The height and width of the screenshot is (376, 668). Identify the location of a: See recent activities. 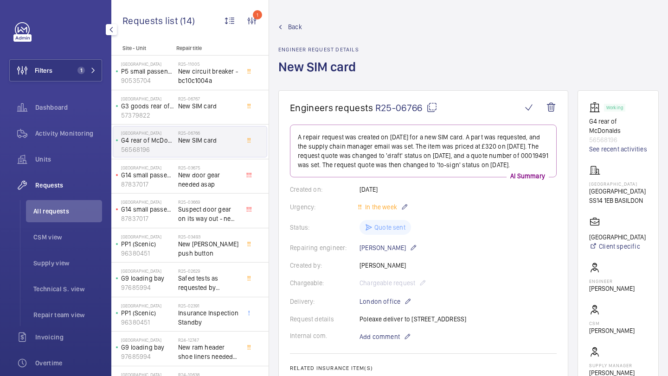
(618, 149).